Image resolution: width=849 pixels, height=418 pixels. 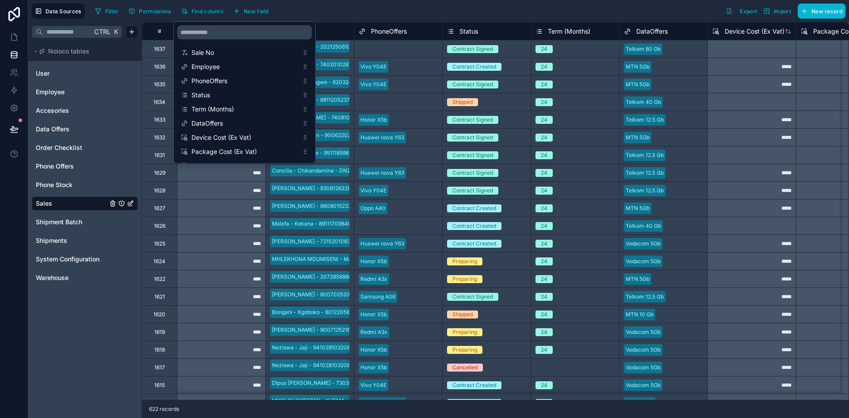 I want to click on span: Find column, so click(x=207, y=11).